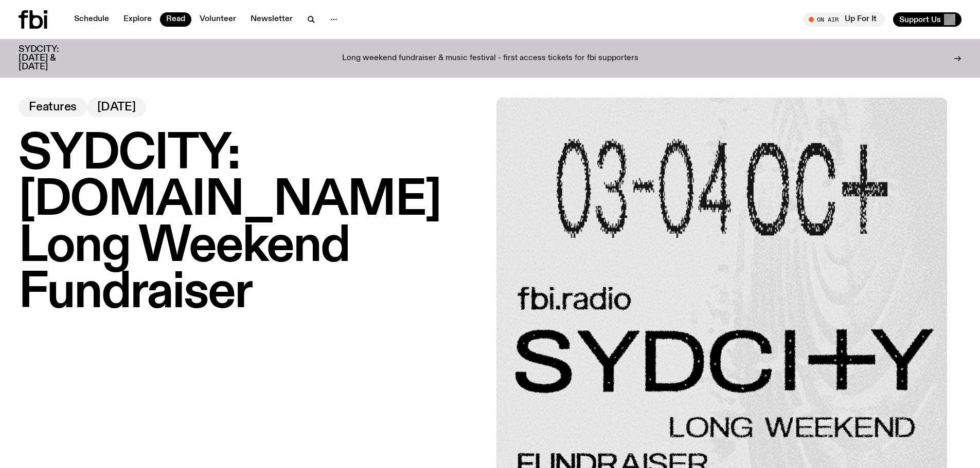 This screenshot has height=468, width=980. Describe the element at coordinates (844, 19) in the screenshot. I see `button: On AirUp For It` at that location.